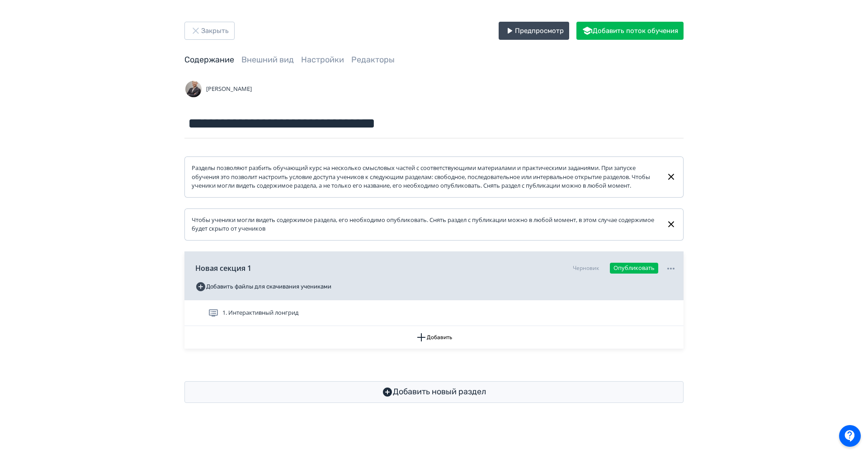  Describe the element at coordinates (261, 313) in the screenshot. I see `span: 1. Интерактивный лонгрид` at that location.